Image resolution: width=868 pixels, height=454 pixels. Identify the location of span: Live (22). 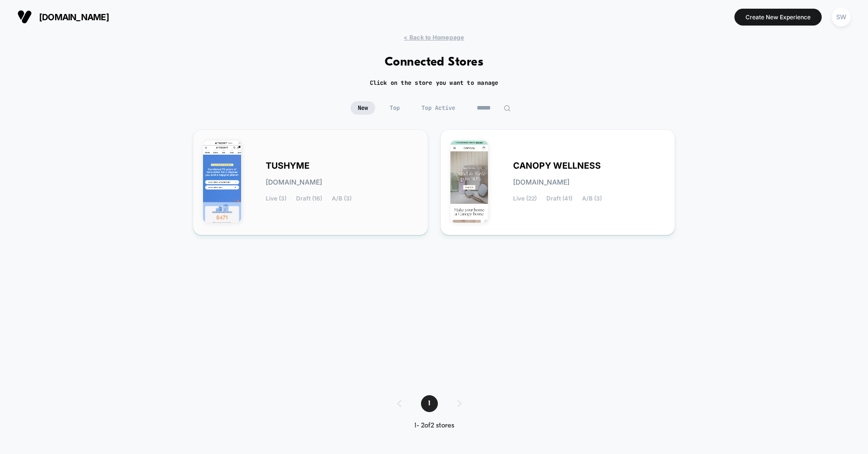
(525, 198).